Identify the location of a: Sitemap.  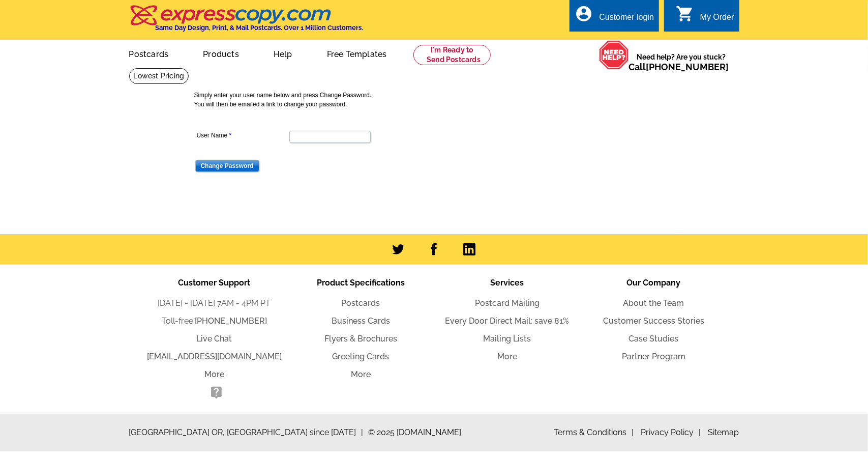
(724, 431).